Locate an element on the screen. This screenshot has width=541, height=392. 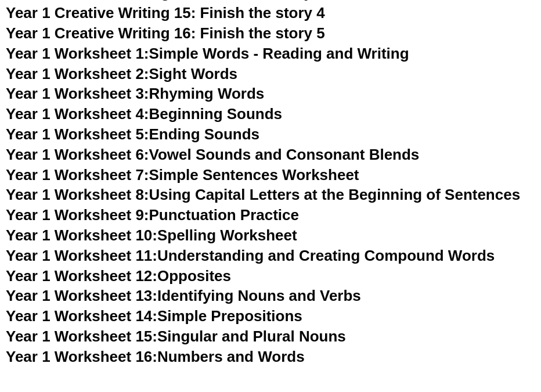
span: Year 1 Worksheet 1: is located at coordinates (77, 53).